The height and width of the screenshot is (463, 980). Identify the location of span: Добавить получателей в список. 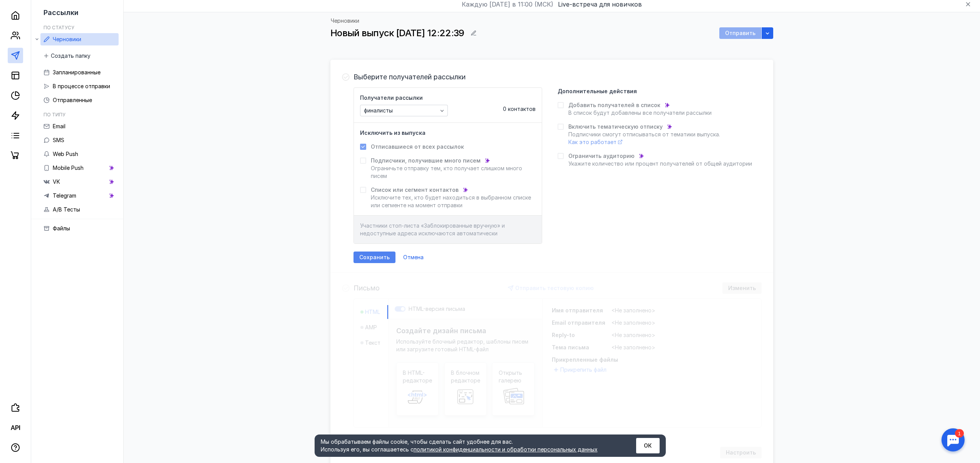
(614, 105).